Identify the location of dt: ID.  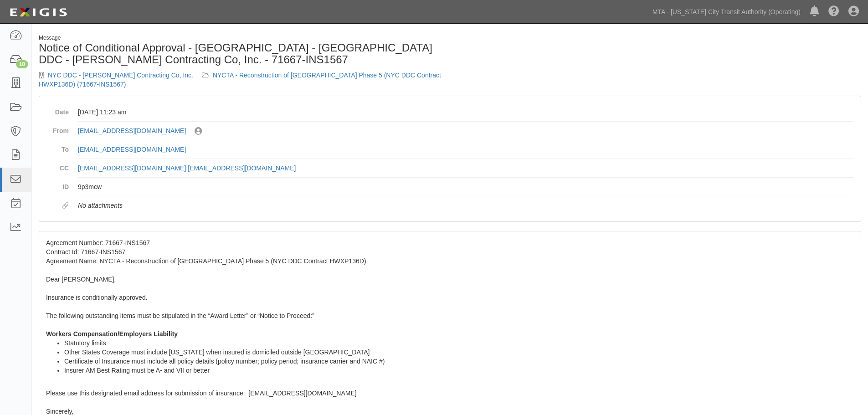
(57, 184).